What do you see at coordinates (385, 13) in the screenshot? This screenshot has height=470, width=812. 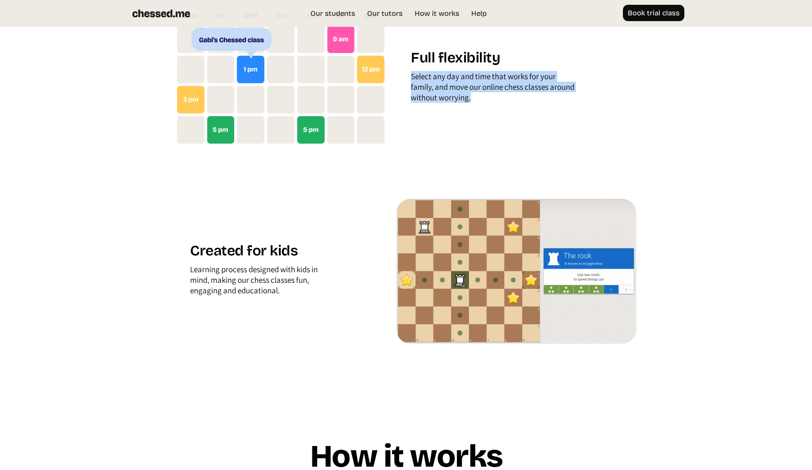 I see `a: Our tutors` at bounding box center [385, 13].